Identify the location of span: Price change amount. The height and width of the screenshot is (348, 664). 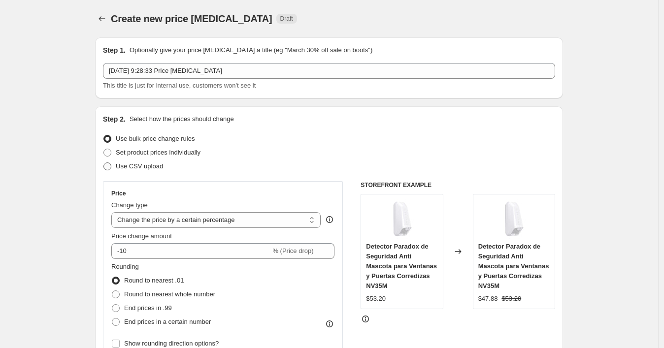
(141, 236).